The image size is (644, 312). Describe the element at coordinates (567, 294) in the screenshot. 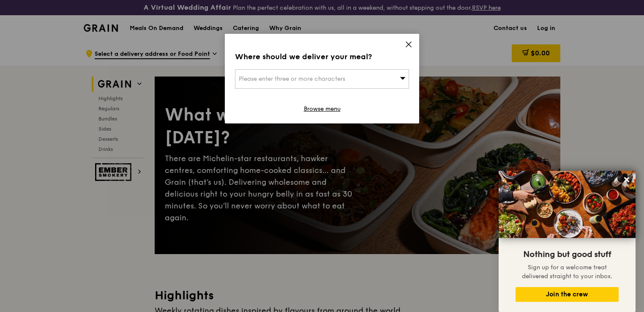

I see `button: Join the crew` at that location.